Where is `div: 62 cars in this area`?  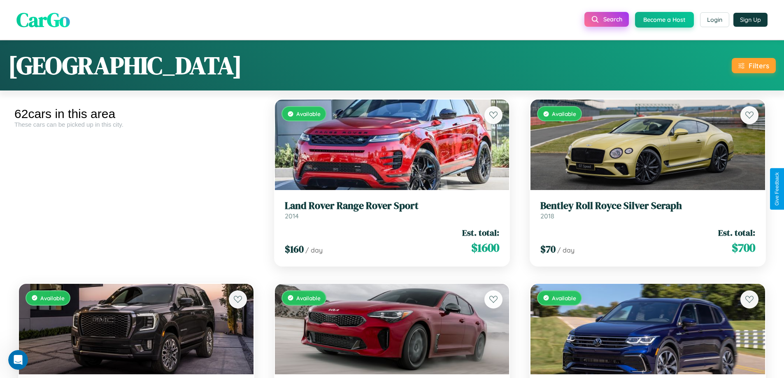
div: 62 cars in this area is located at coordinates (136, 114).